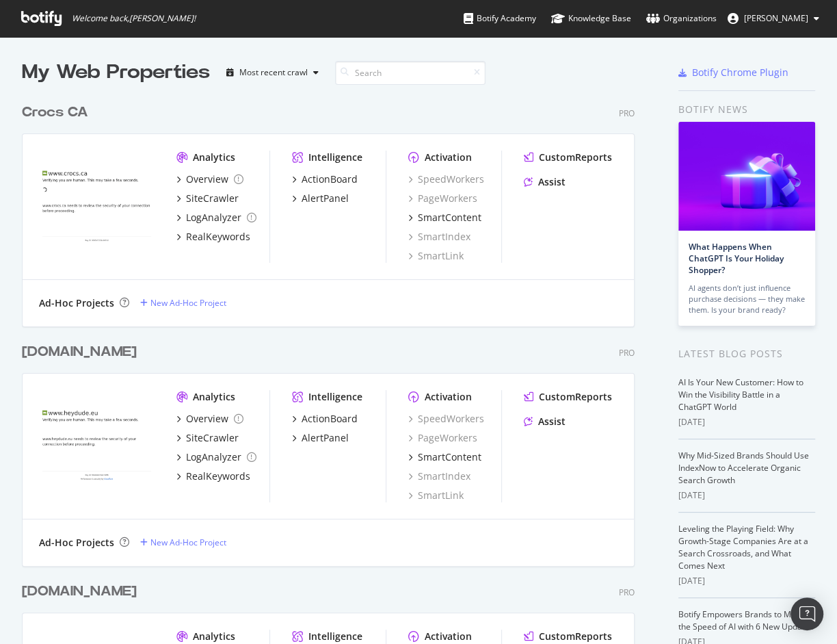 The image size is (837, 644). What do you see at coordinates (591, 19) in the screenshot?
I see `div: Knowledge Base` at bounding box center [591, 19].